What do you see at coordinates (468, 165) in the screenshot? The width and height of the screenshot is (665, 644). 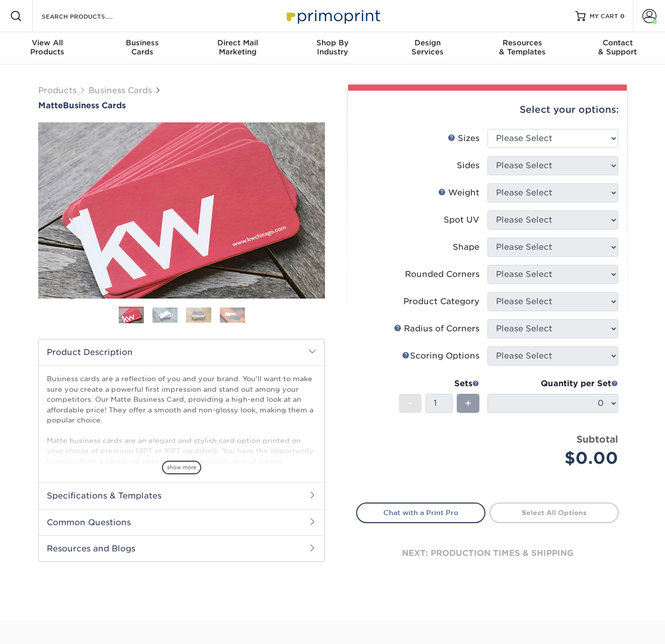 I see `div: Sides` at bounding box center [468, 165].